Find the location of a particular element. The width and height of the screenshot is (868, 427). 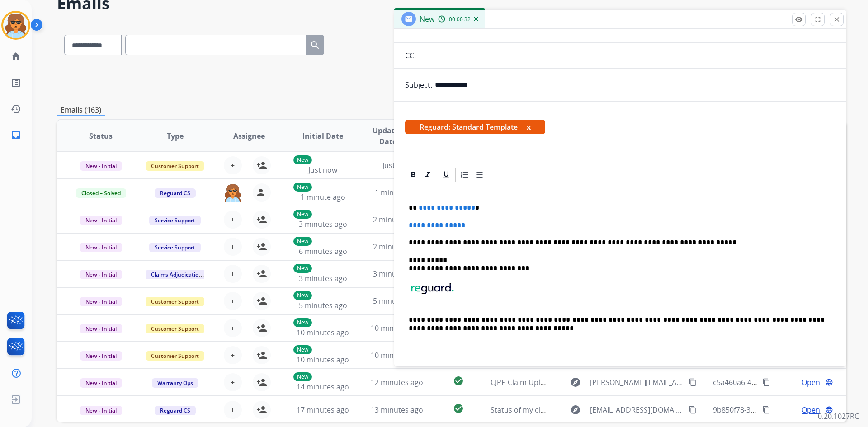

img: agent-avatar is located at coordinates (233, 193).